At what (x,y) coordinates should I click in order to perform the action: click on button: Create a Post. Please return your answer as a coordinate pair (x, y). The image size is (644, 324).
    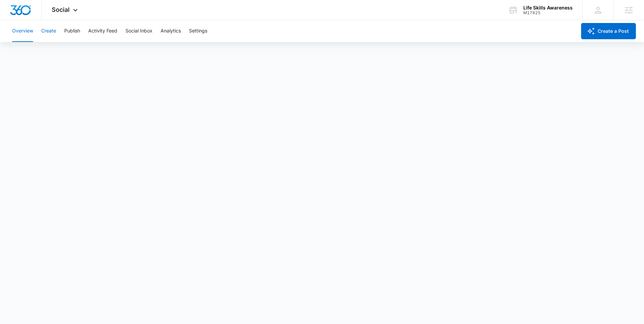
    Looking at the image, I should click on (609, 31).